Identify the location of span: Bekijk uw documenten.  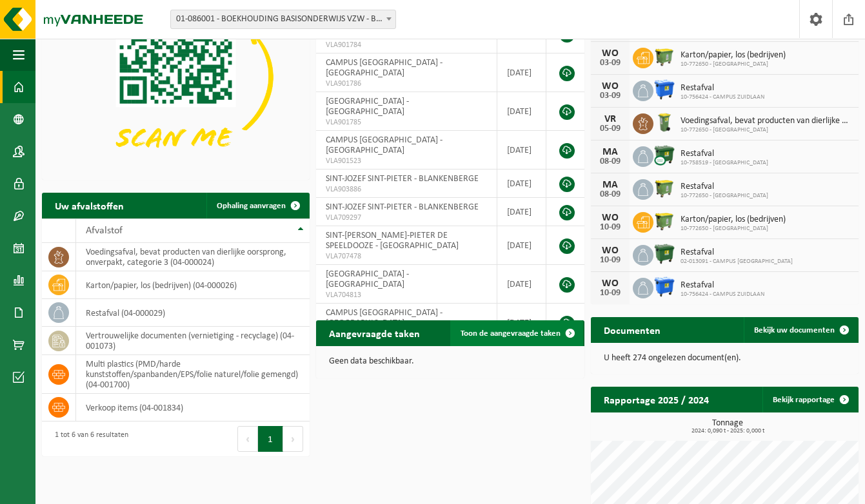
(794, 330).